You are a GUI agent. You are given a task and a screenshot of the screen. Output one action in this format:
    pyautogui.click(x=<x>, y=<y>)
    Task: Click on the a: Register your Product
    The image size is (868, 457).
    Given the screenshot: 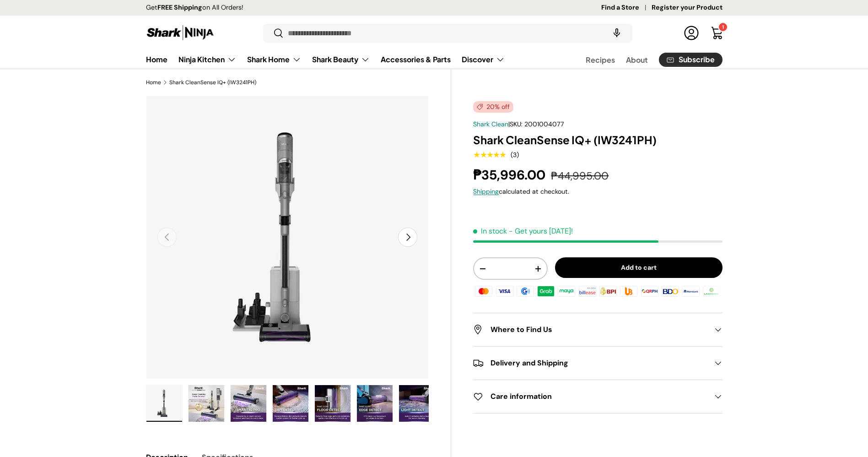 What is the action you would take?
    pyautogui.click(x=687, y=8)
    